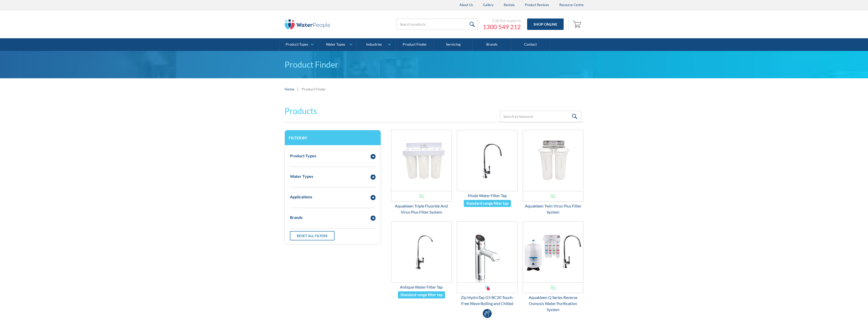 This screenshot has width=868, height=322. Describe the element at coordinates (422, 252) in the screenshot. I see `img: Antique Water Filter Tap` at that location.